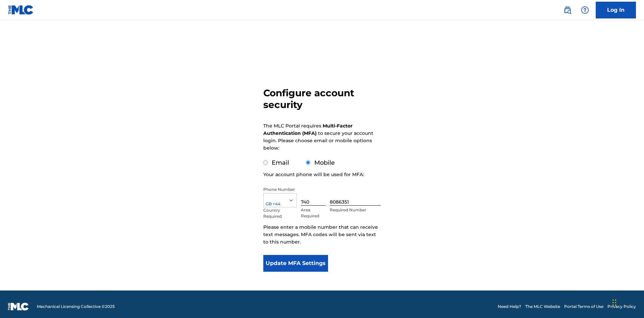 The width and height of the screenshot is (644, 318). What do you see at coordinates (280, 213) in the screenshot?
I see `p: Country Required` at bounding box center [280, 213].